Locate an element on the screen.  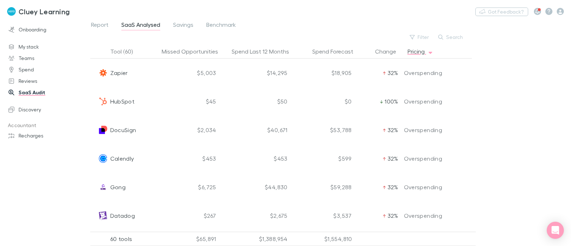
a: Reviews is located at coordinates (49, 81).